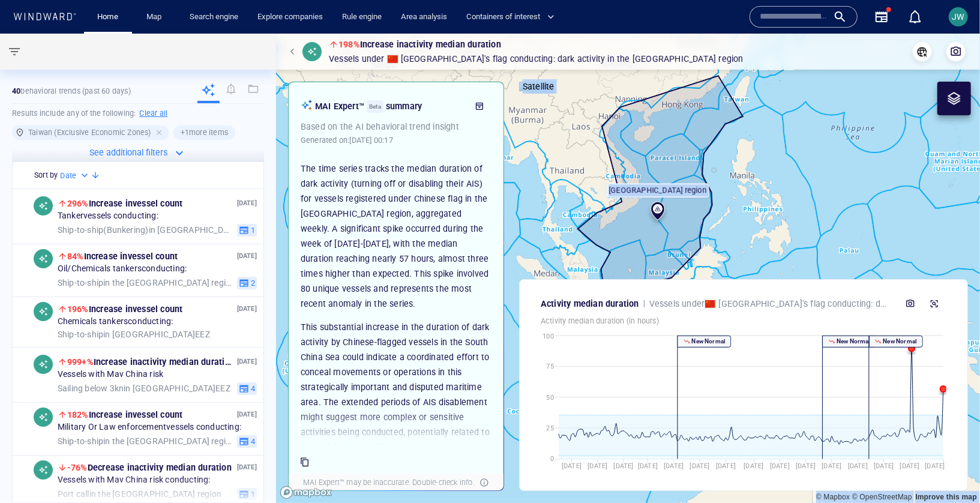  Describe the element at coordinates (214, 17) in the screenshot. I see `button: Search engine` at that location.